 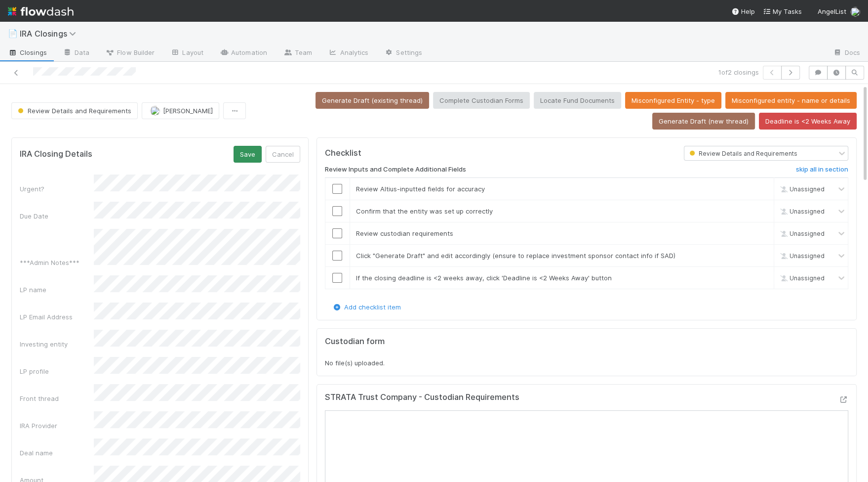 What do you see at coordinates (130, 53) in the screenshot?
I see `a: Flow Builder` at bounding box center [130, 53].